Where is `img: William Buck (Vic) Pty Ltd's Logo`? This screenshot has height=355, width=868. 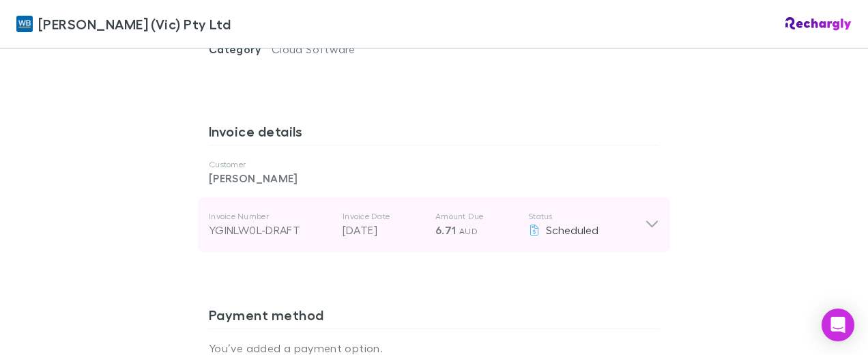
img: William Buck (Vic) Pty Ltd's Logo is located at coordinates (25, 24).